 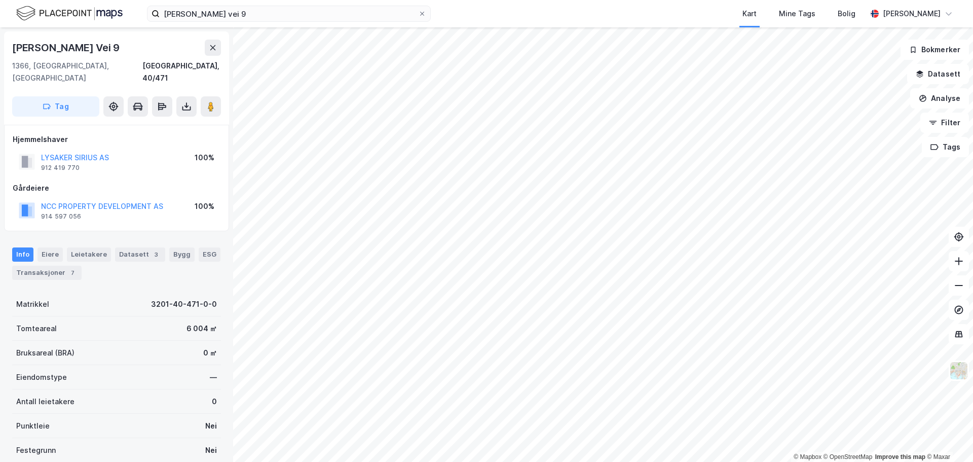 What do you see at coordinates (69, 13) in the screenshot?
I see `img: logo.f888ab2527a4732fd821a326f86c7f29.svg` at bounding box center [69, 13].